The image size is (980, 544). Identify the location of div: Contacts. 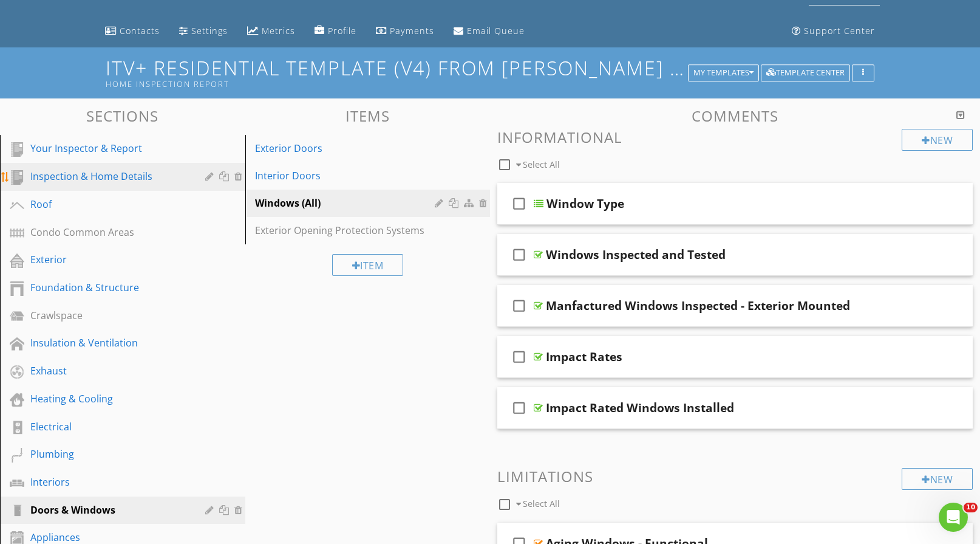
(139, 31).